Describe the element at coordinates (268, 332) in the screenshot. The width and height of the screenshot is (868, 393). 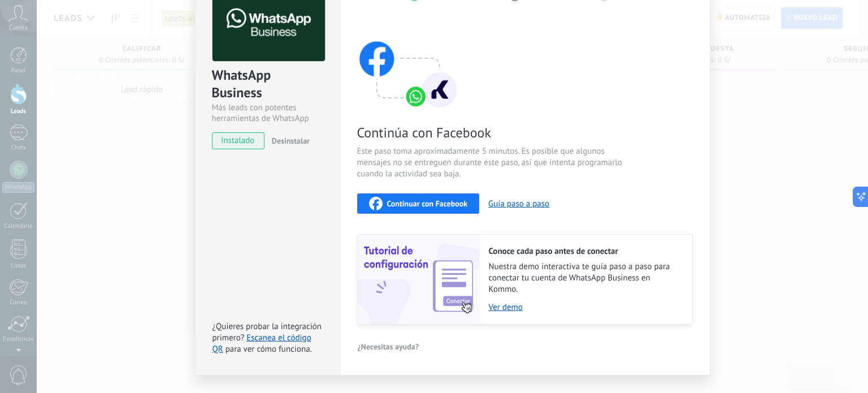
I see `span: ¿Quieres probar la integración primero?` at that location.